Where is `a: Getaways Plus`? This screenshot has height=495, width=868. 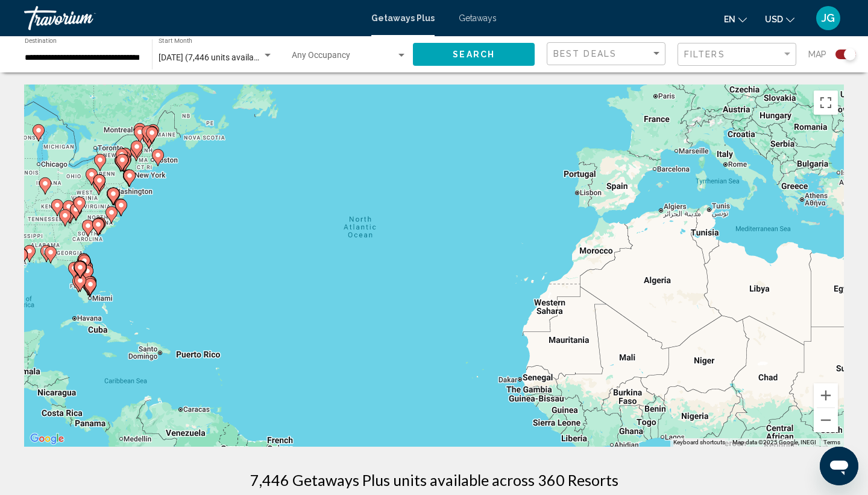 a: Getaways Plus is located at coordinates (403, 18).